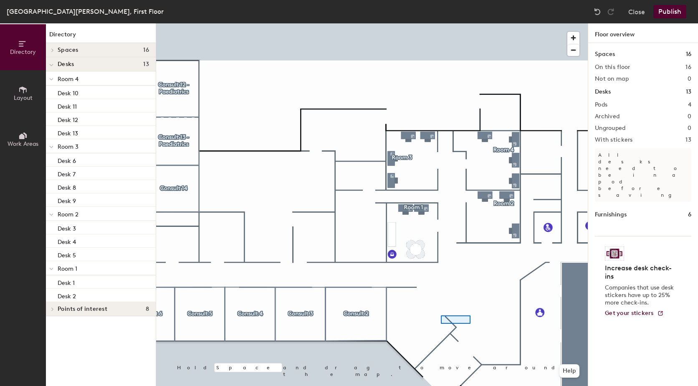 The height and width of the screenshot is (386, 698). I want to click on h1: Directory, so click(101, 36).